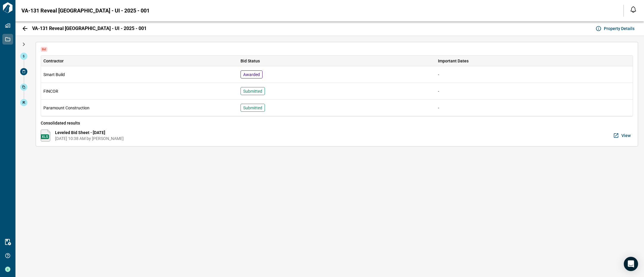 The image size is (644, 277). What do you see at coordinates (616, 29) in the screenshot?
I see `button: Property Details` at bounding box center [616, 29].